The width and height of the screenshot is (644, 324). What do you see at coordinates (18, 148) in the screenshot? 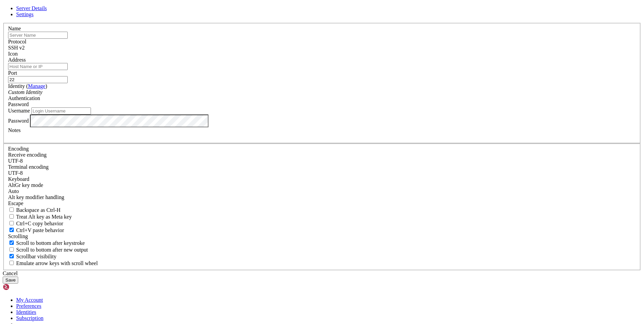
I see `label: Encoding` at bounding box center [18, 148].